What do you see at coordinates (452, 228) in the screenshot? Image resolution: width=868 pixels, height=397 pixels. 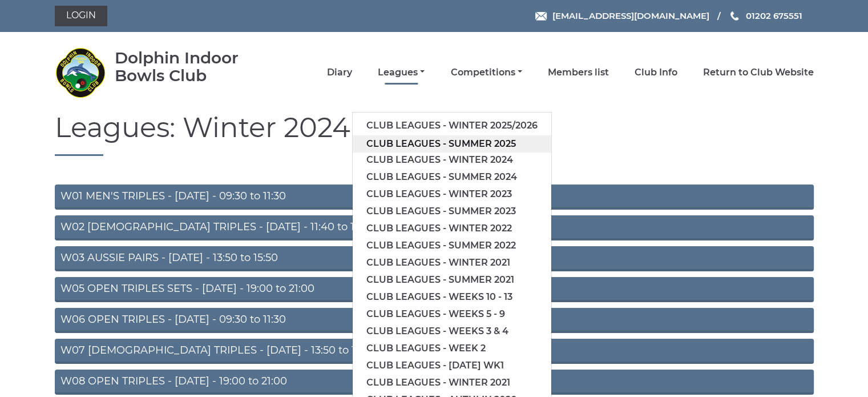 I see `a: Club leagues - Winter 2022` at bounding box center [452, 228].